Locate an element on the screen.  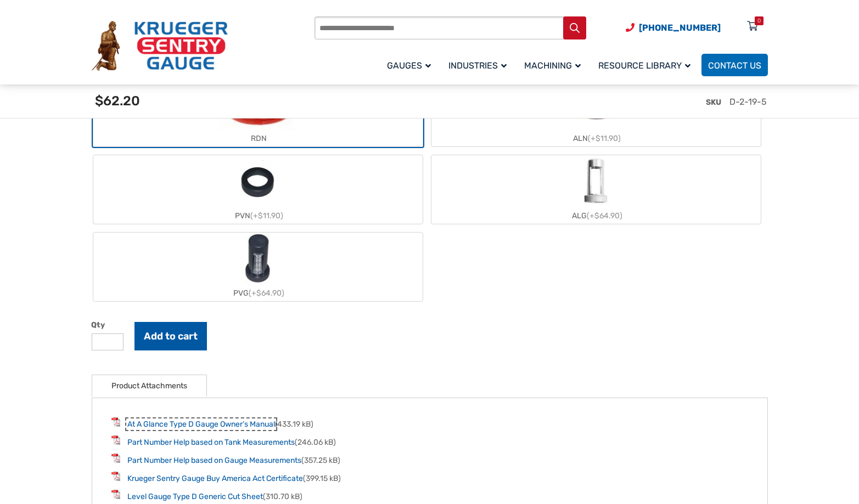
div: RDN is located at coordinates (258, 138).